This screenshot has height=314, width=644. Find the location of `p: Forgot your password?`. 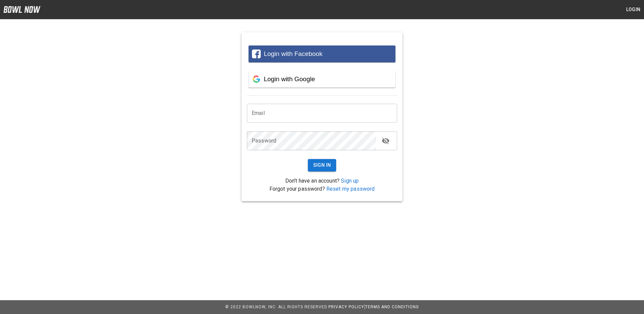

p: Forgot your password? is located at coordinates (322, 189).